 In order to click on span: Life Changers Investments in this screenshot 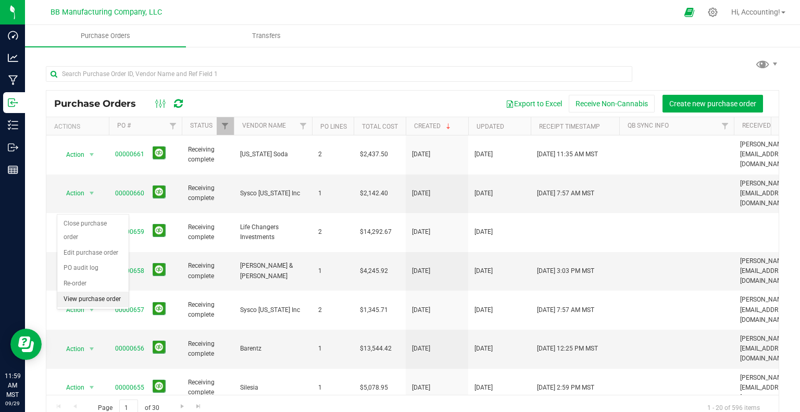, I will do `click(273, 232)`.